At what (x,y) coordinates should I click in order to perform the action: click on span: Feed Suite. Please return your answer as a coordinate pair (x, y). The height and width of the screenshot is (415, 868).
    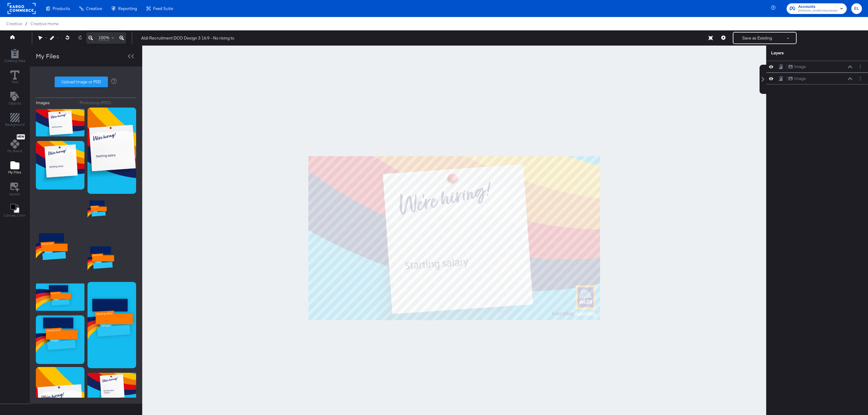
    Looking at the image, I should click on (163, 9).